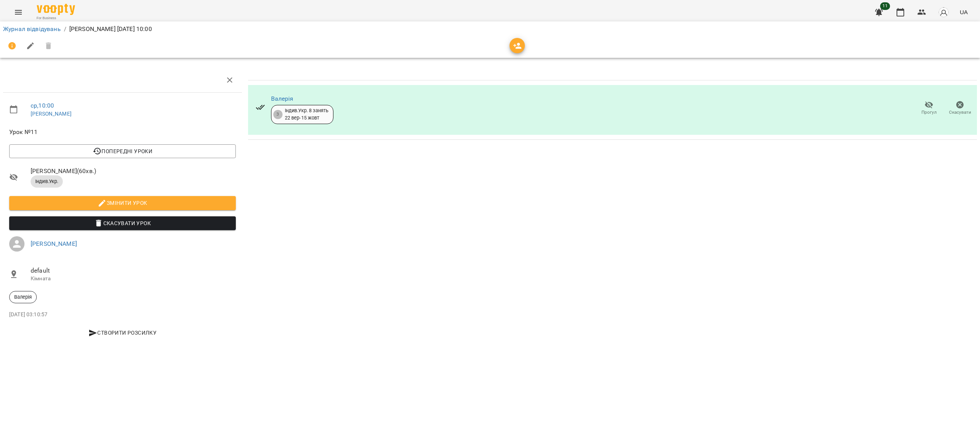 The image size is (980, 448). Describe the element at coordinates (122, 333) in the screenshot. I see `span: Створити розсилку` at that location.